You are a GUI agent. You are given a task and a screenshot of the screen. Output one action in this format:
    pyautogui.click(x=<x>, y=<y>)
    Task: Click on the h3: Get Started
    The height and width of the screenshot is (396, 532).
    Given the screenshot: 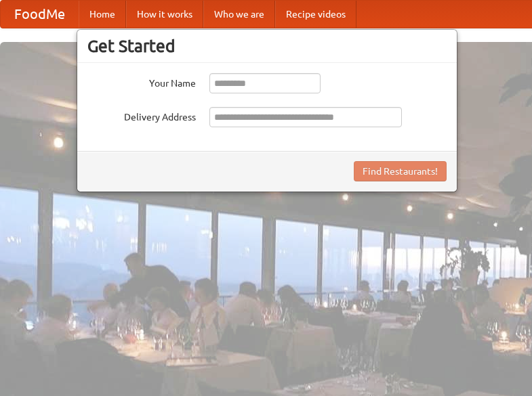 What is the action you would take?
    pyautogui.click(x=267, y=46)
    